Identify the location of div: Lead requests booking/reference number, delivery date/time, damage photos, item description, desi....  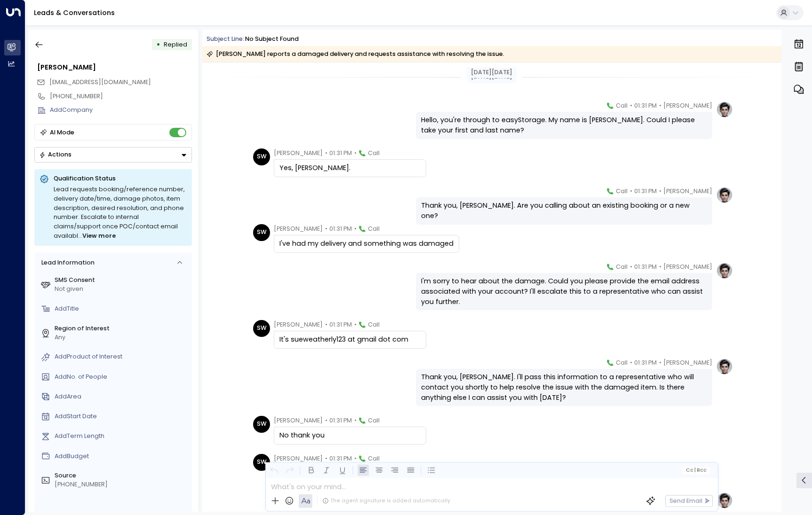
(120, 213).